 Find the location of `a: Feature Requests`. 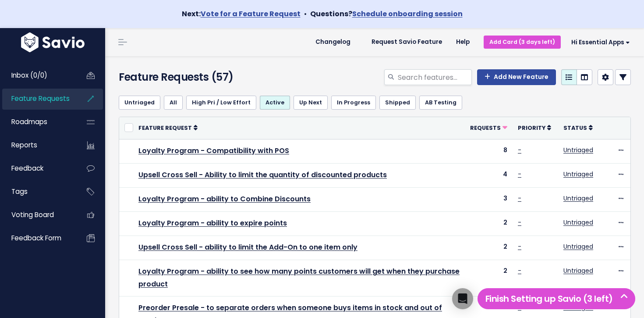

a: Feature Requests is located at coordinates (37, 99).